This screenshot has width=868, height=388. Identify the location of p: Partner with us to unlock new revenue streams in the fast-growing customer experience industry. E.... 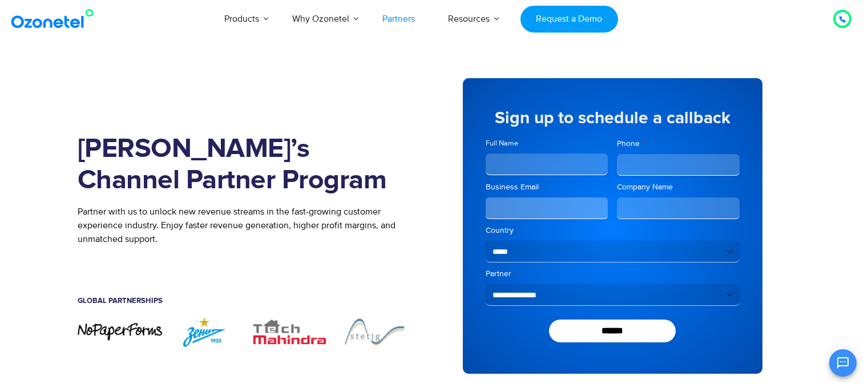
(247, 225).